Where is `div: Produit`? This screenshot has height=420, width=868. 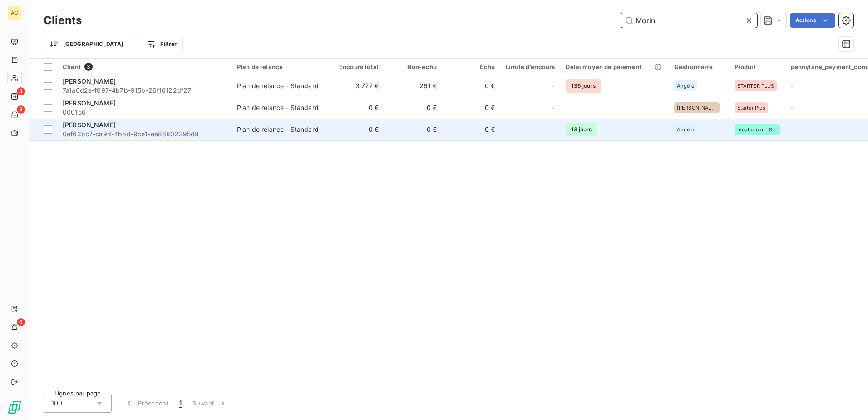
div: Produit is located at coordinates (757, 67).